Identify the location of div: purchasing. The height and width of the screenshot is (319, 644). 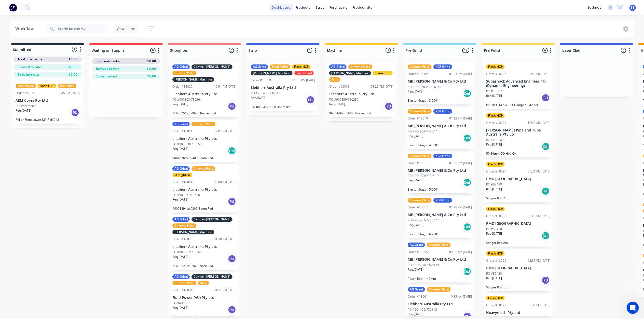
(338, 8).